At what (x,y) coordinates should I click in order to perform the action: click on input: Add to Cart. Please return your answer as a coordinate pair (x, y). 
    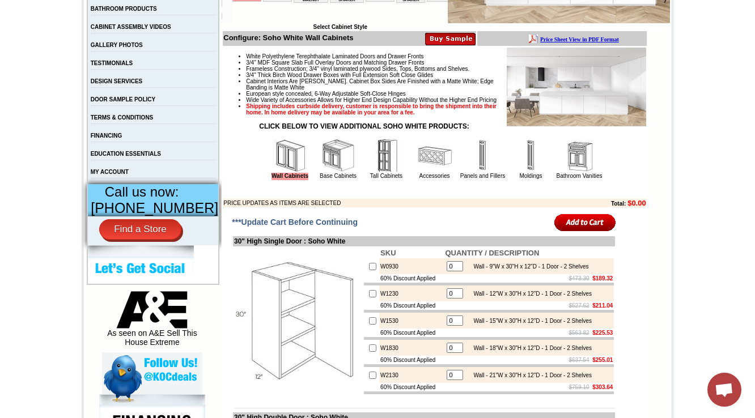
    Looking at the image, I should click on (585, 222).